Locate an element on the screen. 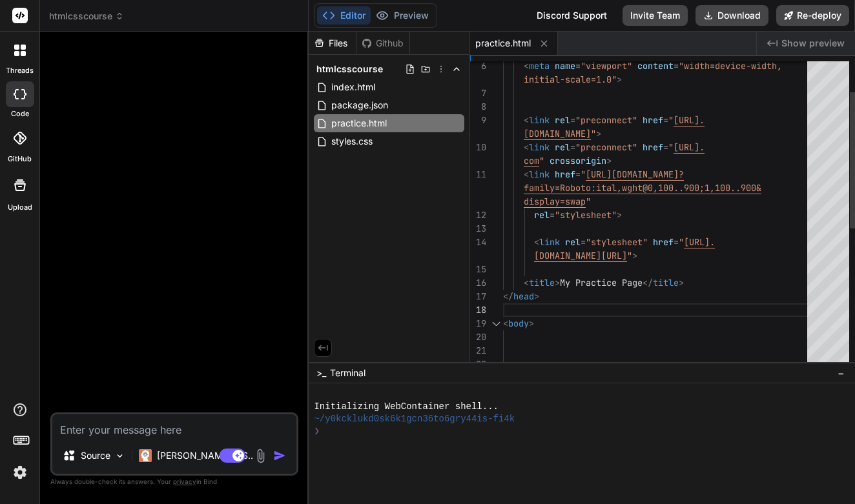 The height and width of the screenshot is (504, 855). span: crossorigin is located at coordinates (578, 160).